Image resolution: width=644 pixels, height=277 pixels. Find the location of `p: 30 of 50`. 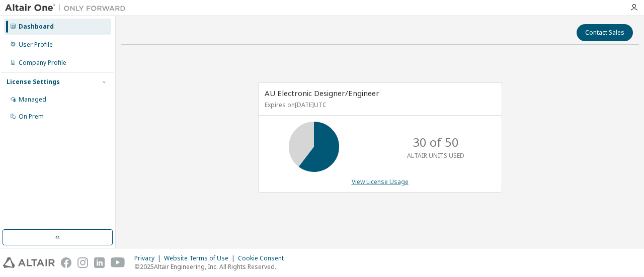

p: 30 of 50 is located at coordinates (436, 143).